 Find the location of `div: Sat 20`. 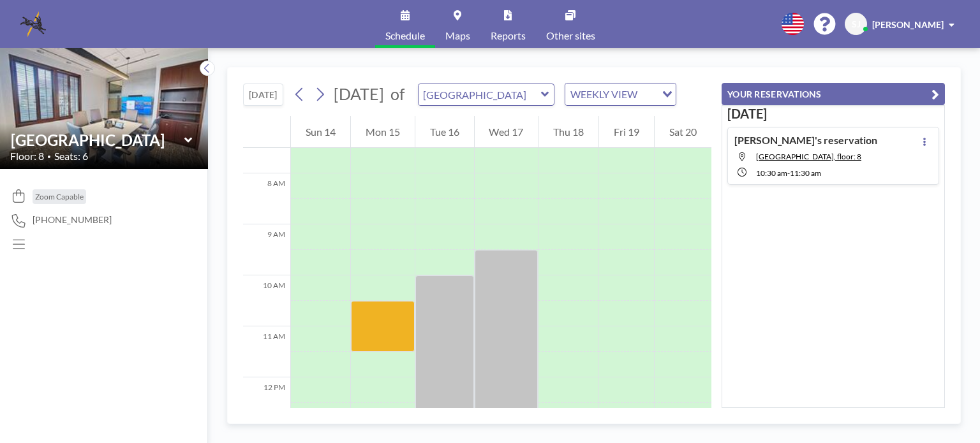

div: Sat 20 is located at coordinates (682, 133).